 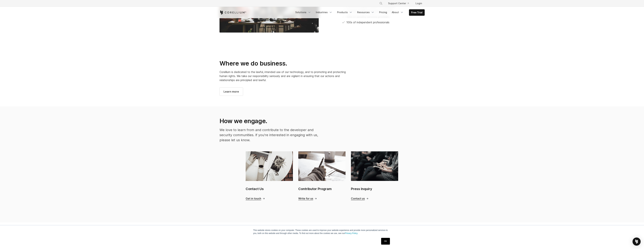 What do you see at coordinates (324, 12) in the screenshot?
I see `a: Industries` at bounding box center [324, 12].